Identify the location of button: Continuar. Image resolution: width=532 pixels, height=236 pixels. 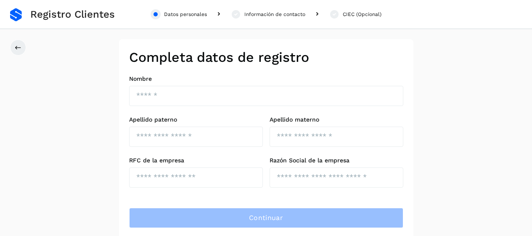
(266, 218).